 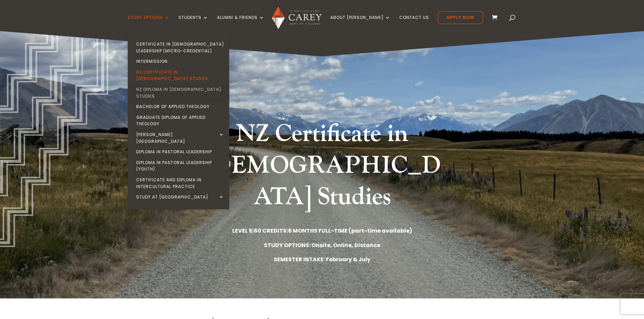 I want to click on a: Students, so click(x=194, y=23).